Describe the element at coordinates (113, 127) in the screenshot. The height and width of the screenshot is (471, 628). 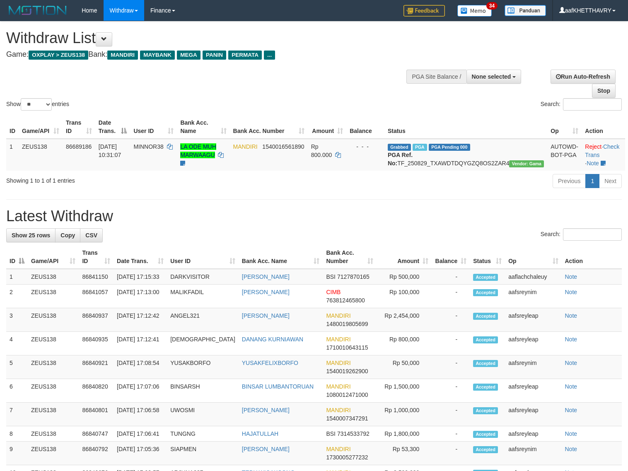
I see `th: Date Trans.: activate to sort column descending` at that location.